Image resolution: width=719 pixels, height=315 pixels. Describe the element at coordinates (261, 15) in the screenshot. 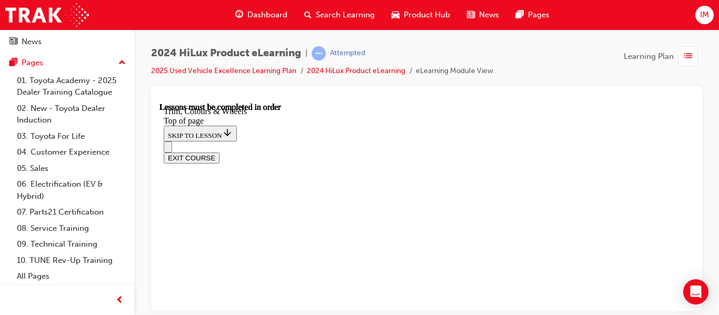

I see `a: guage-iconDashboard` at that location.